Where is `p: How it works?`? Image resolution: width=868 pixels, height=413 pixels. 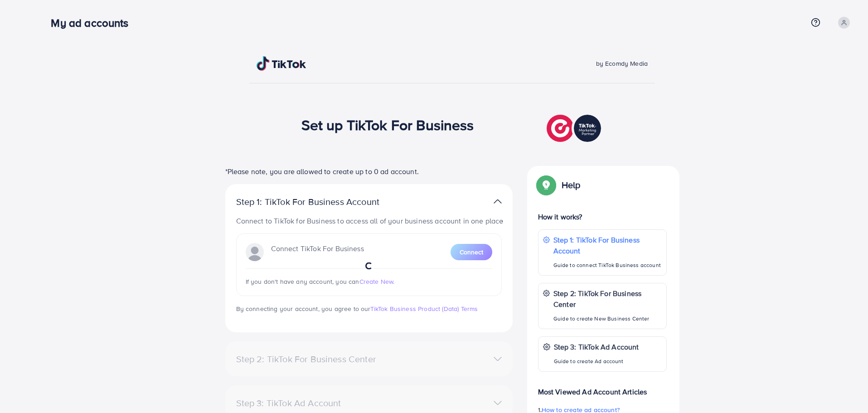
p: How it works? is located at coordinates (603, 216).